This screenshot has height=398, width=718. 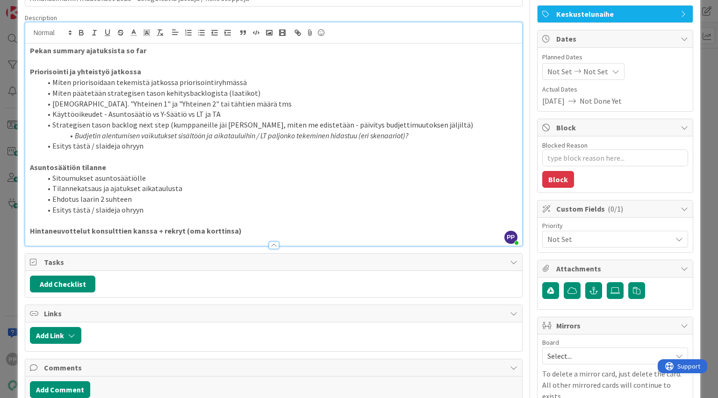 I want to click on li: Tilannekatsaus ja ajatukset aikataulusta, so click(x=279, y=188).